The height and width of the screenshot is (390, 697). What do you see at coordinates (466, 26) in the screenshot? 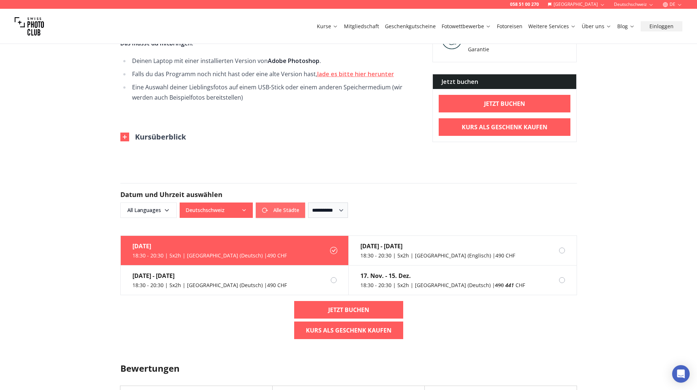
I see `button: Fotowettbewerbe` at bounding box center [466, 26].